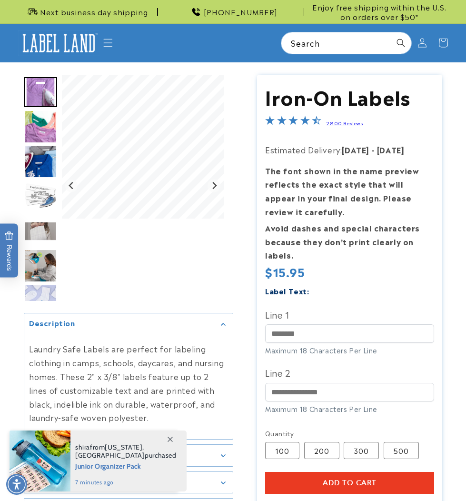 Image resolution: width=466 pixels, height=501 pixels. What do you see at coordinates (349, 149) in the screenshot?
I see `p: Estimated Delivery:` at bounding box center [349, 149].